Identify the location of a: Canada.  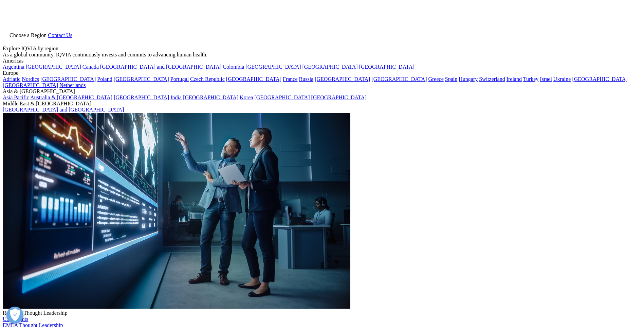
(91, 66).